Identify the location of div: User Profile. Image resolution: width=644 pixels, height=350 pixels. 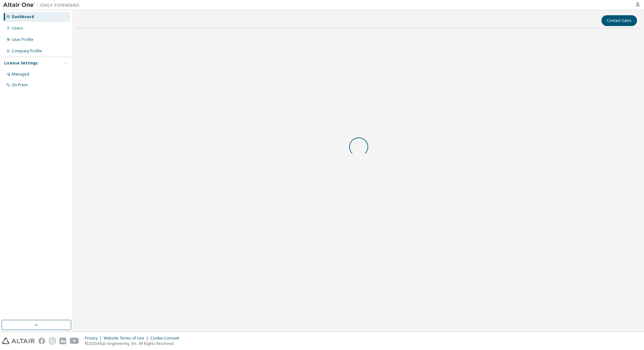
(23, 40).